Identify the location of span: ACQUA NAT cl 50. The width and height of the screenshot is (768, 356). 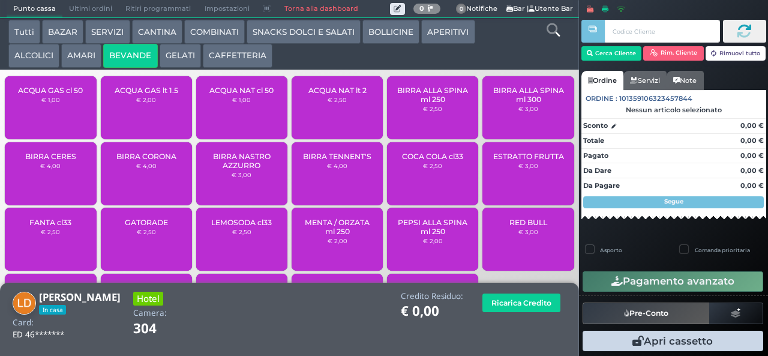
(241, 90).